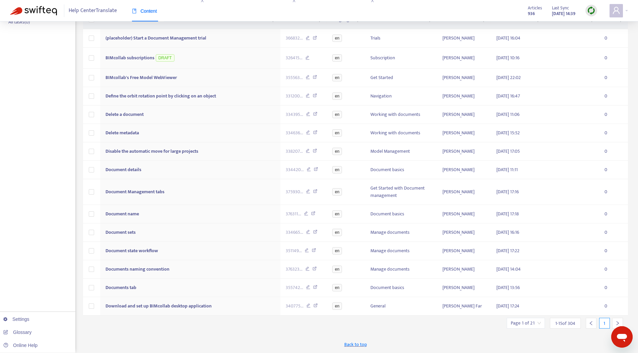  I want to click on img: sync.dc5367851b00ba804db3.png, so click(591, 10).